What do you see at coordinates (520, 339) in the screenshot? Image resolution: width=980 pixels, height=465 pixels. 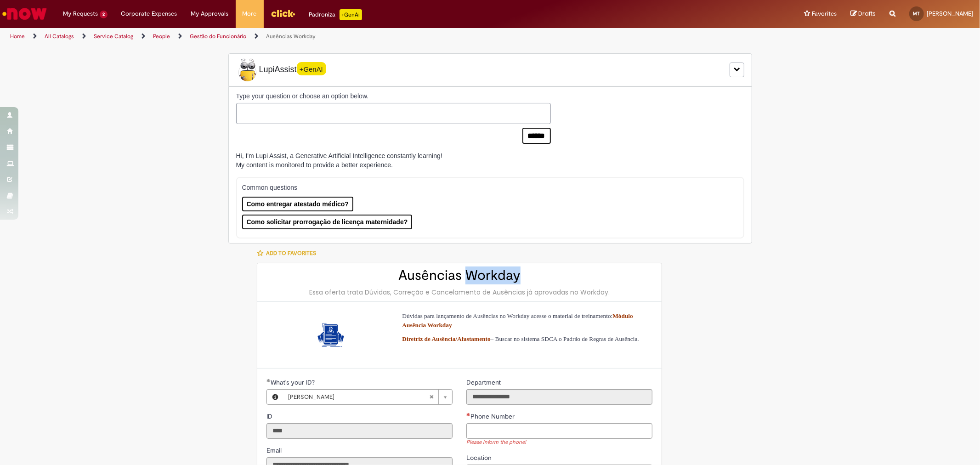 I see `span: – Buscar no sistema SDCA o Padrão de Regras de Ausência.` at bounding box center [520, 339].